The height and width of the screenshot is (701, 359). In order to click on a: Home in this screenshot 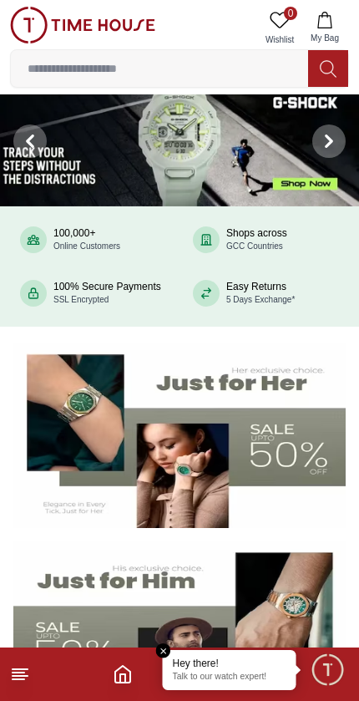, I will do `click(123, 674)`.